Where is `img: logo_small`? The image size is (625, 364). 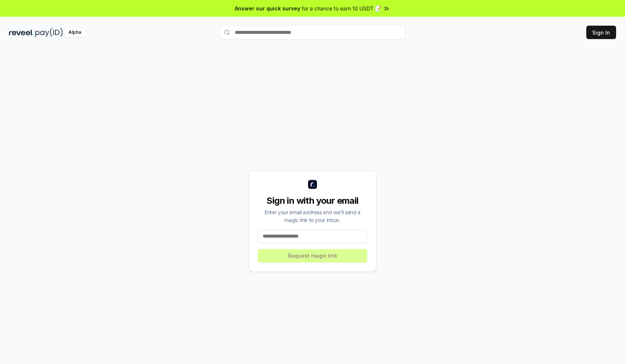
img: logo_small is located at coordinates (312, 185).